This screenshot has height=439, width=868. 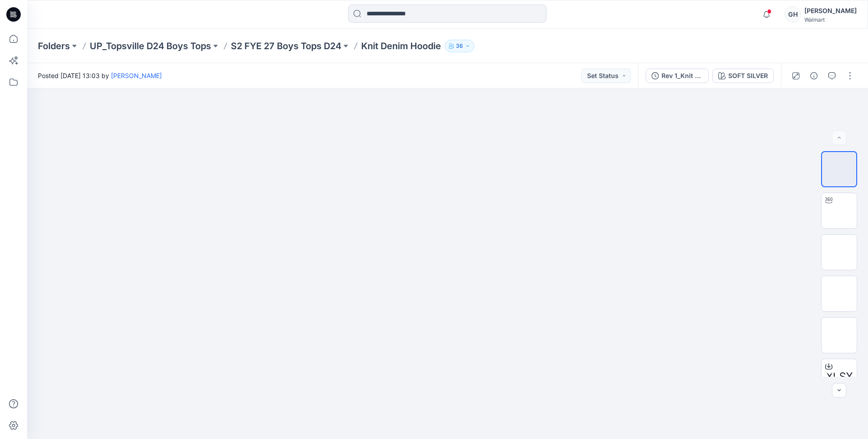 What do you see at coordinates (839, 377) in the screenshot?
I see `span: XLSX` at bounding box center [839, 377].